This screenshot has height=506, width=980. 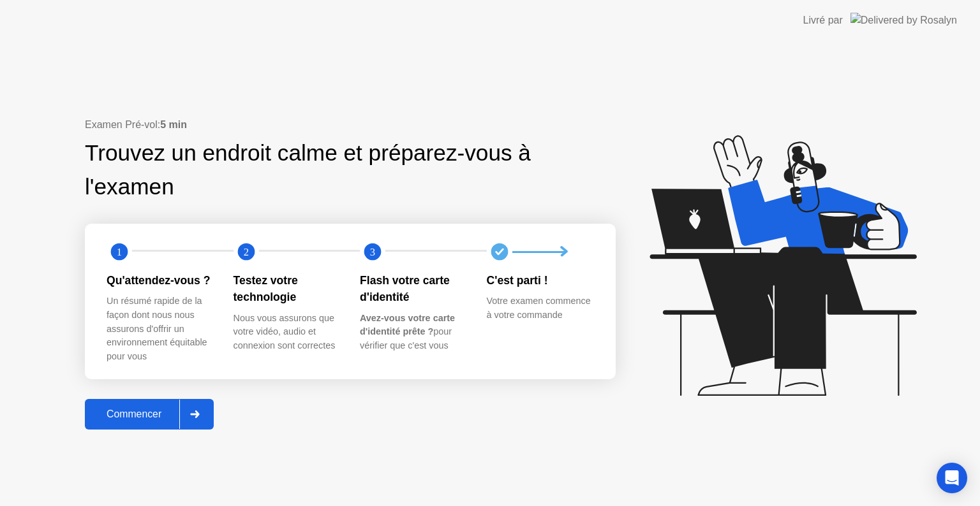 What do you see at coordinates (310, 170) in the screenshot?
I see `div: Trouvez un endroit calme et préparez-vous à l'examen` at bounding box center [310, 170].